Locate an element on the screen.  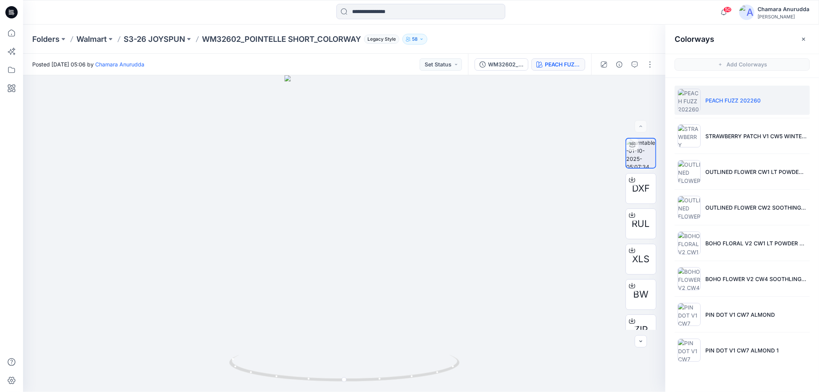
a: S3-26 JOYSPUN is located at coordinates (154, 39).